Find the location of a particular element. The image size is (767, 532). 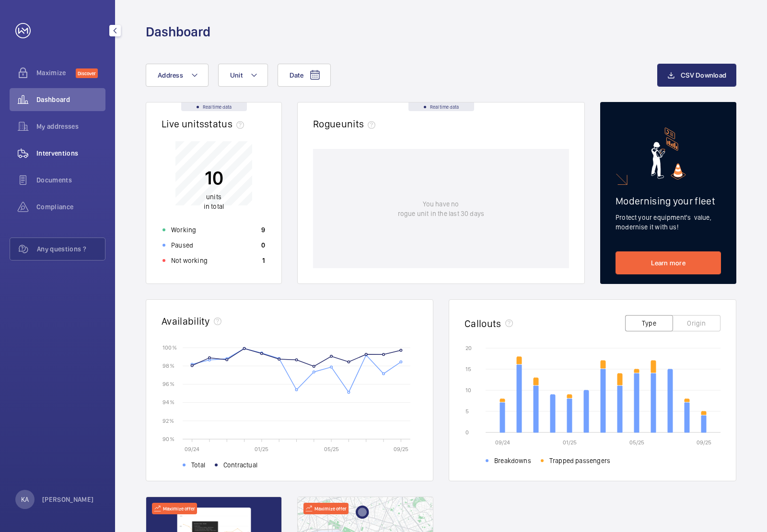

span: Contractual is located at coordinates (240, 465).